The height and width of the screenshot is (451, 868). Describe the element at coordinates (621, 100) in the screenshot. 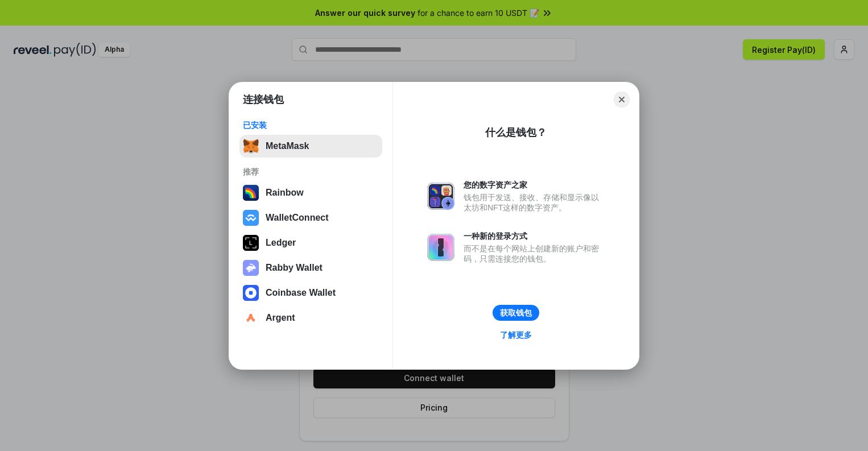

I see `button: Close` at that location.